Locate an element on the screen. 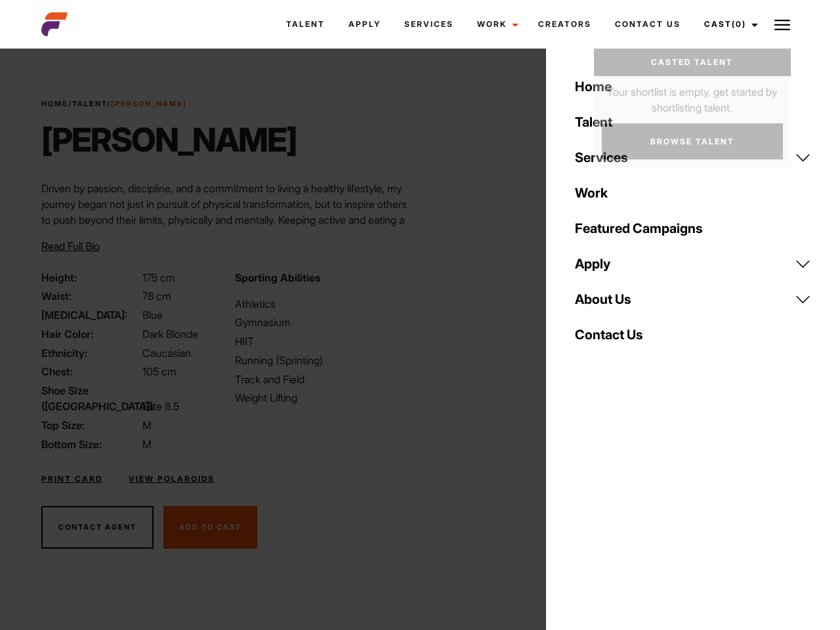 Image resolution: width=840 pixels, height=630 pixels. a: Creators is located at coordinates (565, 24).